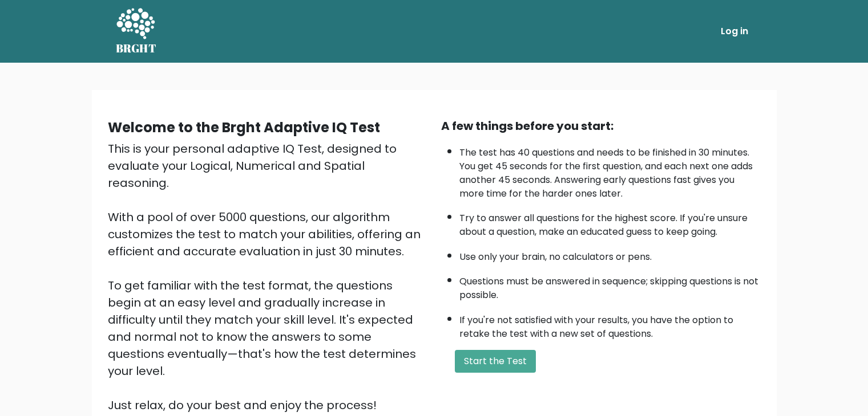 The height and width of the screenshot is (416, 868). What do you see at coordinates (610, 254) in the screenshot?
I see `li: Use only your brain, no calculators or pens.` at bounding box center [610, 254].